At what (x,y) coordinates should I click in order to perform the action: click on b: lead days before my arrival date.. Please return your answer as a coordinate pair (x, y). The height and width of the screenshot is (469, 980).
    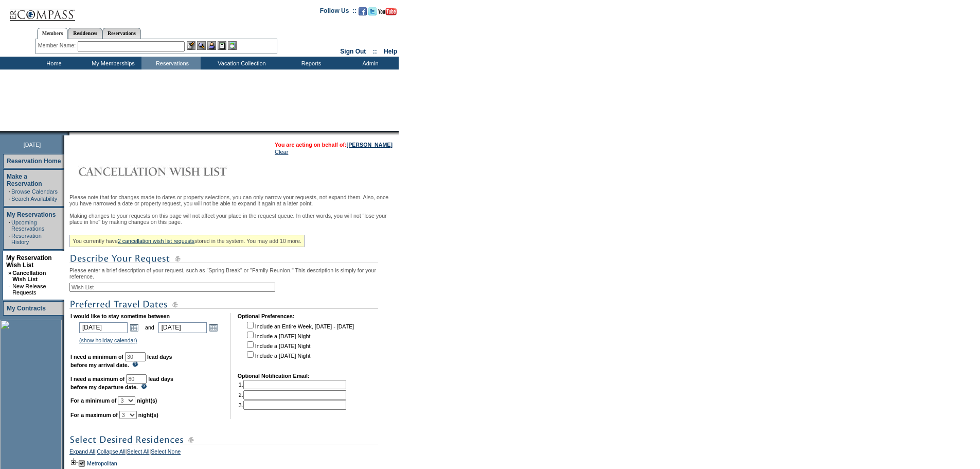
    Looking at the image, I should click on (121, 361).